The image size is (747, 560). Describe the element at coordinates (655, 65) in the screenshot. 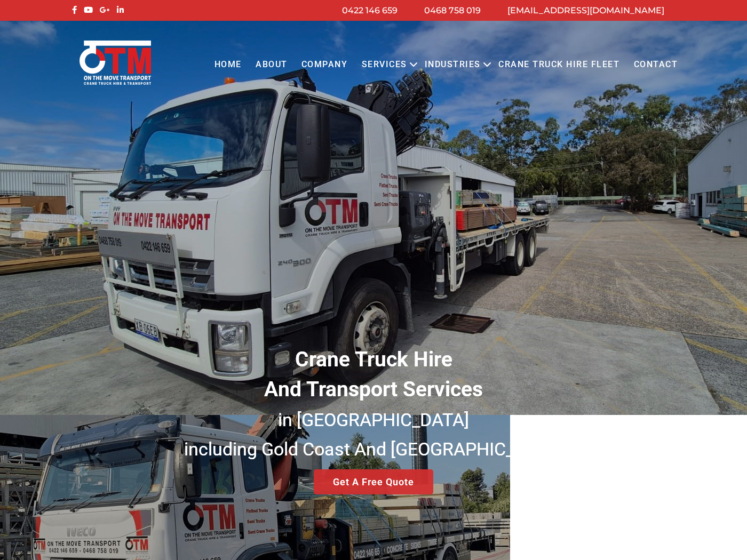

I see `a: Contact` at that location.